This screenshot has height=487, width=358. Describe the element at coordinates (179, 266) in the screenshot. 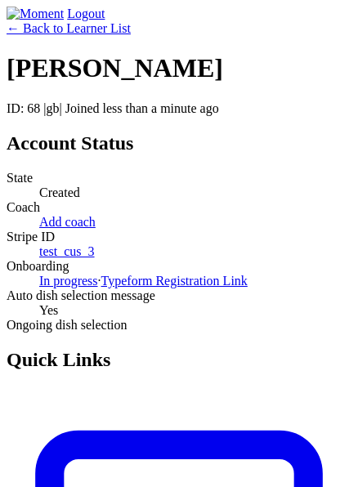

I see `dt: Onboarding` at that location.